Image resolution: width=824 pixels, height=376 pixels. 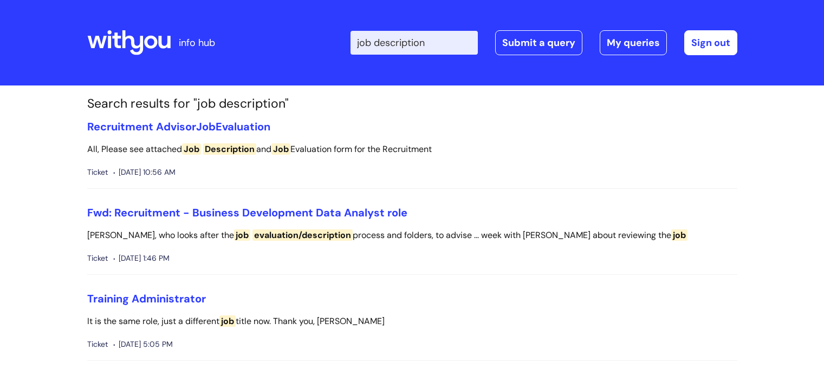 What do you see at coordinates (412, 149) in the screenshot?
I see `p: All, Please see attached and Evaluation form for the Recruitment` at bounding box center [412, 149].